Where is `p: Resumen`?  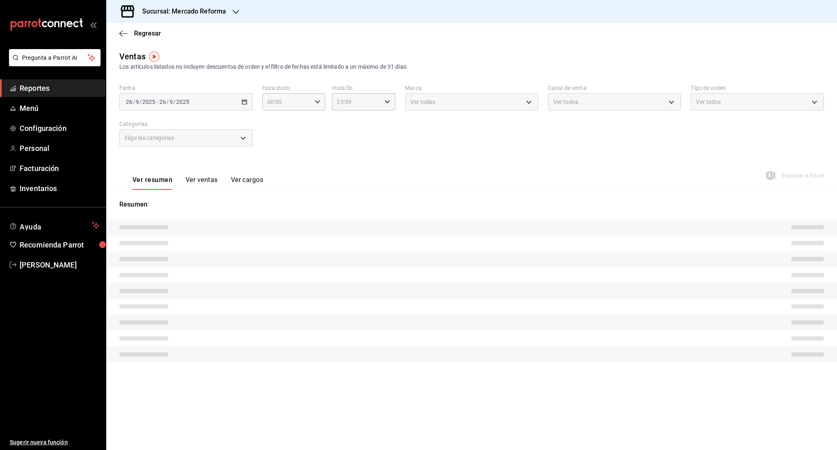
p: Resumen is located at coordinates (472, 204).